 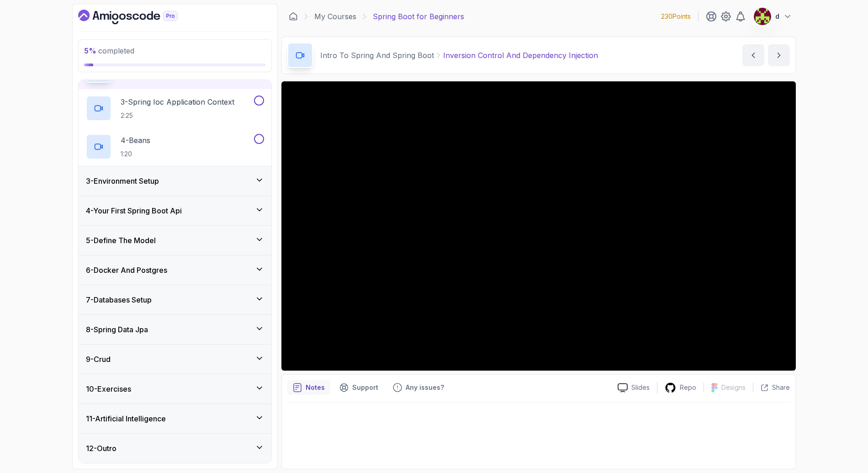 I want to click on span: 5 %, so click(x=90, y=51).